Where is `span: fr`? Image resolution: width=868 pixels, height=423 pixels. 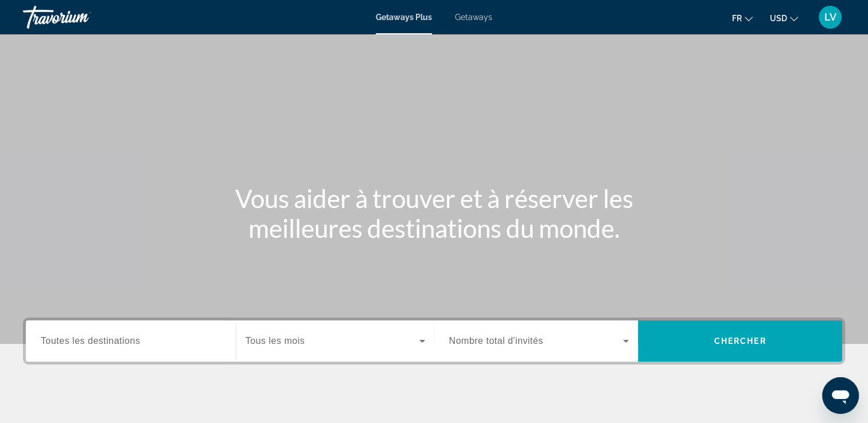
span: fr is located at coordinates (737, 19).